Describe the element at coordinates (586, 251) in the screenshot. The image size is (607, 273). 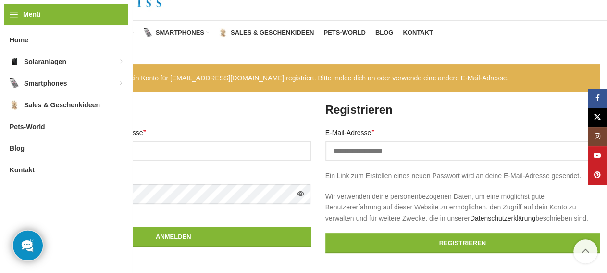
I see `a: Scroll to top button` at that location.